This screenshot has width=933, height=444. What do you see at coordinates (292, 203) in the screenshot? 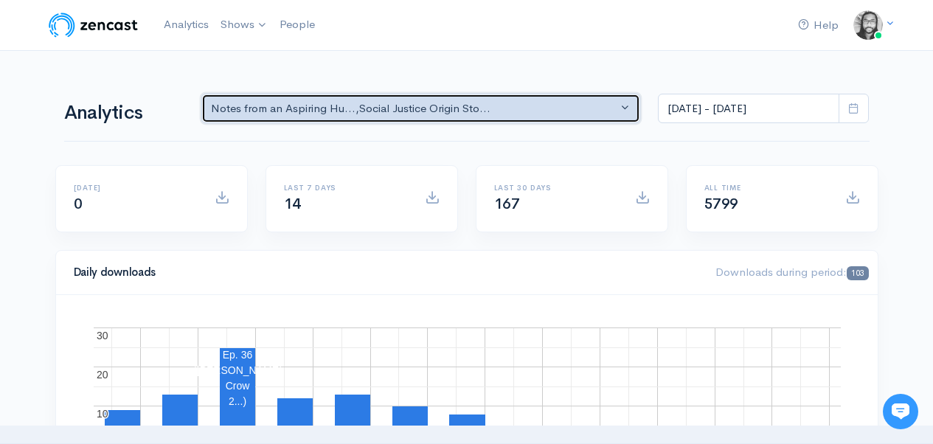
I see `span: 14` at bounding box center [292, 203].